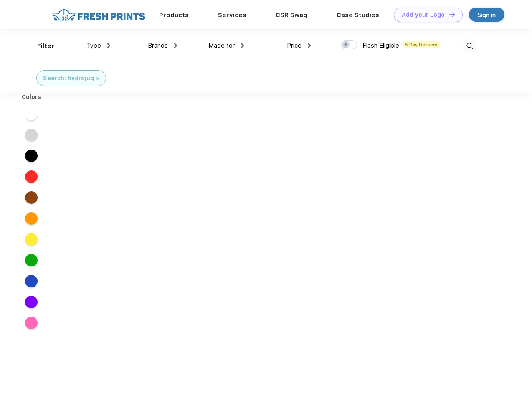 The height and width of the screenshot is (401, 532). I want to click on span: Flash Eligible, so click(381, 45).